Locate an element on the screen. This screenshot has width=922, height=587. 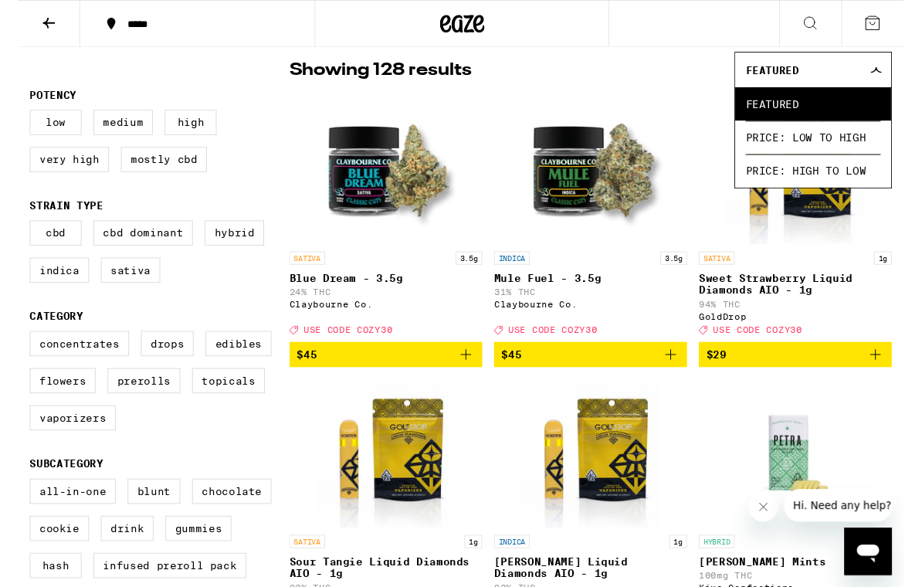
span: Price: High to Low is located at coordinates (827, 178).